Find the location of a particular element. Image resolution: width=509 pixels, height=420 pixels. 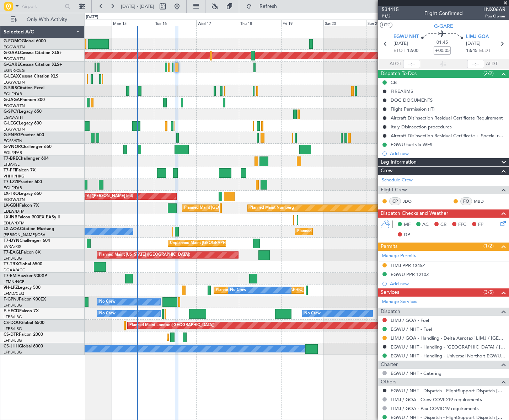

a: G-FOMOGlobal 6000 is located at coordinates (25, 41).